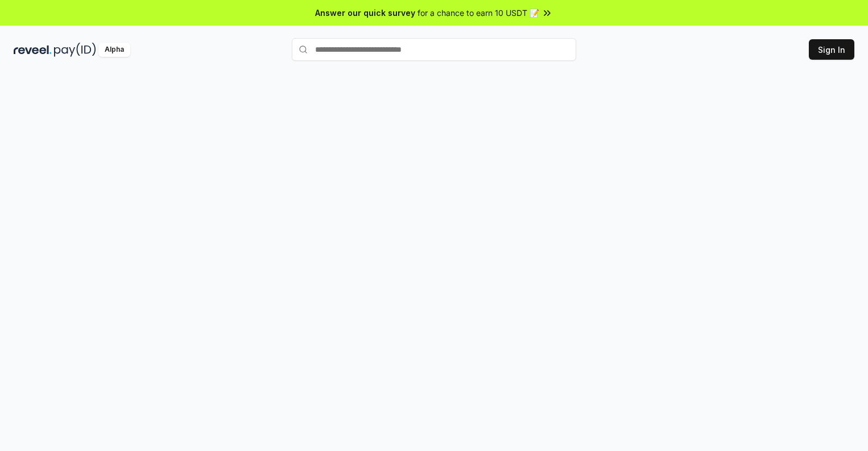  I want to click on img: reveel_dark, so click(32, 50).